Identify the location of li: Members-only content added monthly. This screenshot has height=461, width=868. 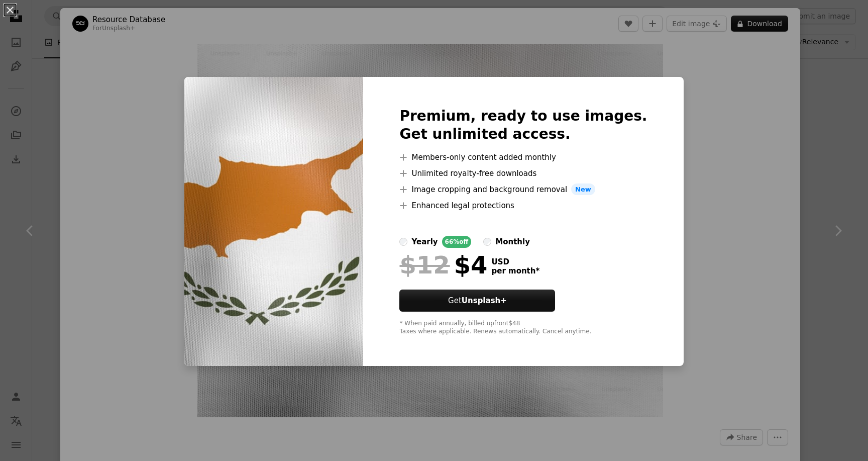
(523, 157).